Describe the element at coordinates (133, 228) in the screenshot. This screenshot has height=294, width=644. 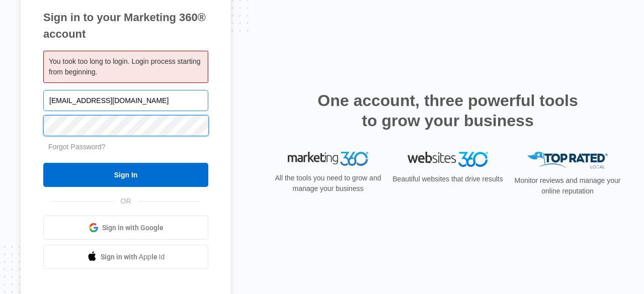
I see `span: Sign in with Google` at that location.